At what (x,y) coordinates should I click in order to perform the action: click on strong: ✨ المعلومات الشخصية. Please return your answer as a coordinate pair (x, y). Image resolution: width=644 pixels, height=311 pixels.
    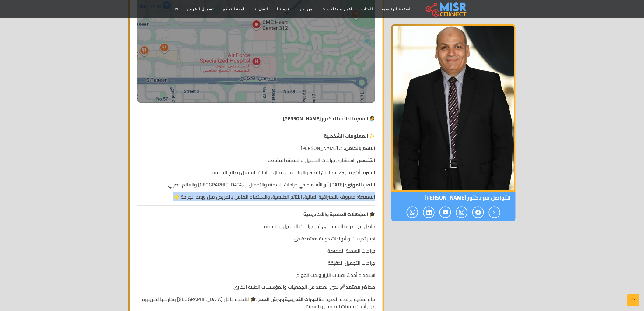
    Looking at the image, I should click on (349, 136).